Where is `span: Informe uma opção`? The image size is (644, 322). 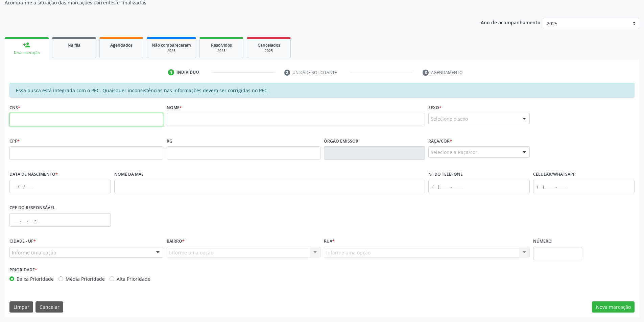
span: Informe uma opção is located at coordinates (34, 252).